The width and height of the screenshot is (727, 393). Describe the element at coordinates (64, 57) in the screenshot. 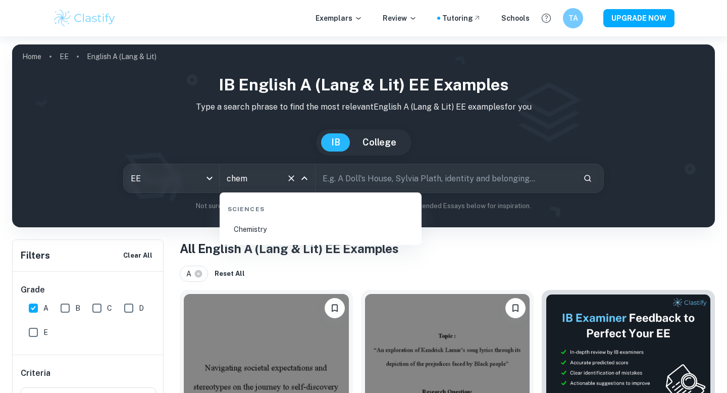

I see `a: EE` at that location.